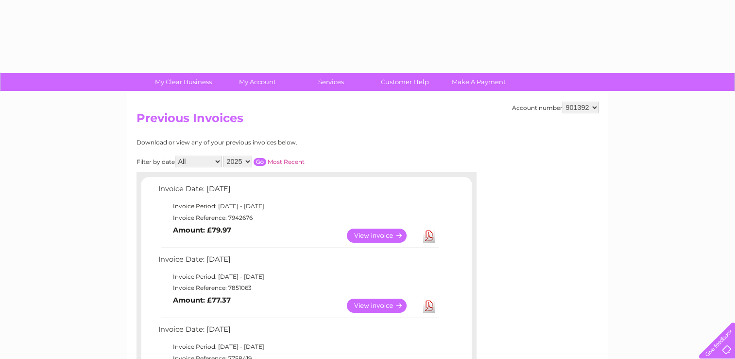 The image size is (735, 359). Describe the element at coordinates (368, 121) in the screenshot. I see `h2: Previous Invoices` at that location.